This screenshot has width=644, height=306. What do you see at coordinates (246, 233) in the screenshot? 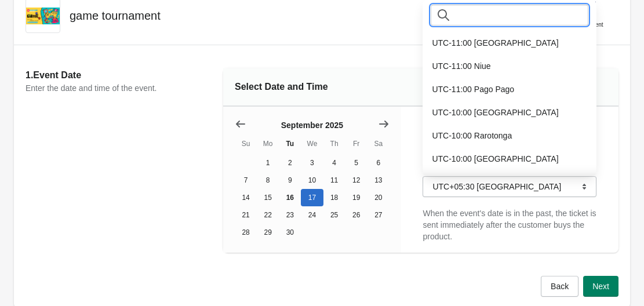
I see `button: Sunday September 28 2025` at bounding box center [246, 233].